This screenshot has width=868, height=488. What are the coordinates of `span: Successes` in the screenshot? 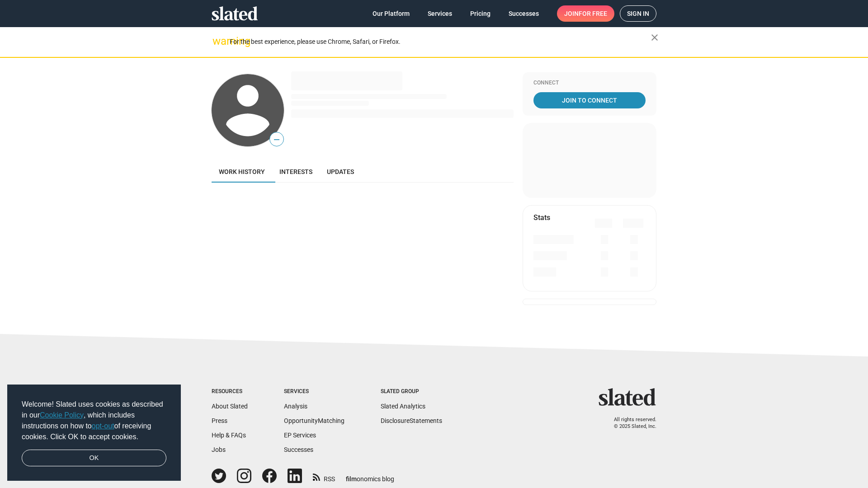 It's located at (523, 14).